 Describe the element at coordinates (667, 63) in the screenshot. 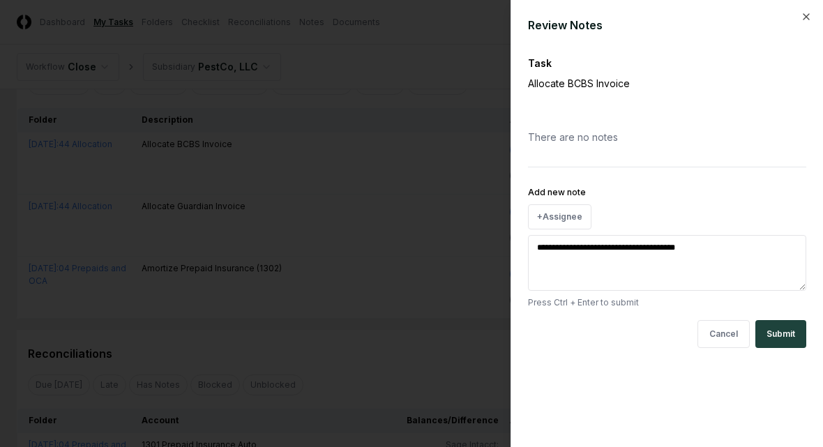

I see `div: Task` at that location.